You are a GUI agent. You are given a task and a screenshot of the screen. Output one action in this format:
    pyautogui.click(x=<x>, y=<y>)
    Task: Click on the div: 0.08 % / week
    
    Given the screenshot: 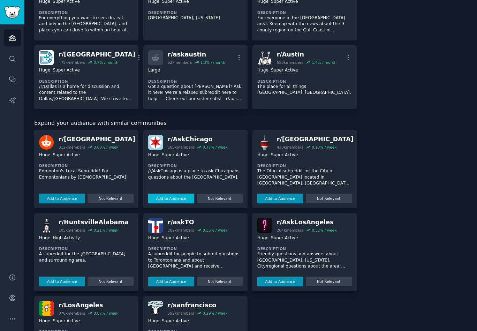 What is the action you would take?
    pyautogui.click(x=106, y=147)
    